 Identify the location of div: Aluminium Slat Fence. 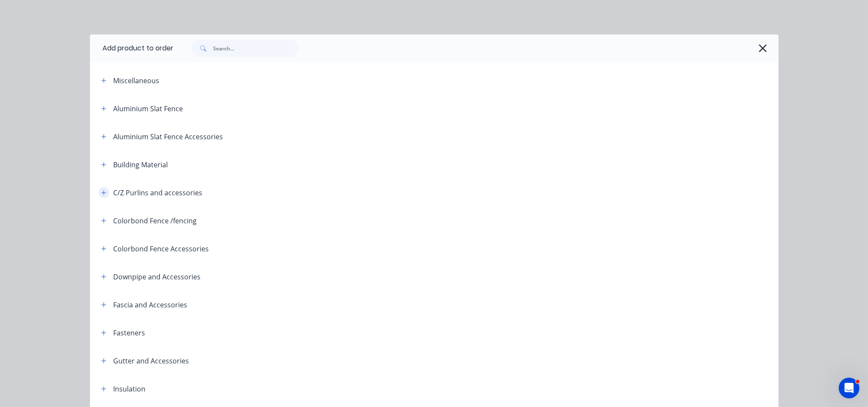
(149, 109).